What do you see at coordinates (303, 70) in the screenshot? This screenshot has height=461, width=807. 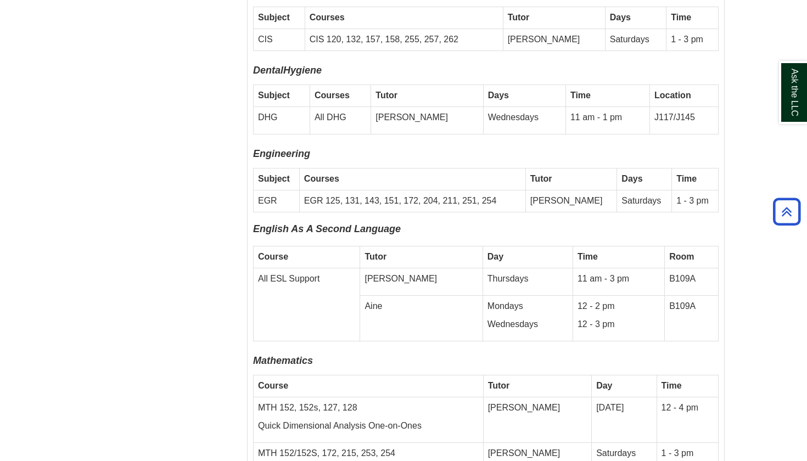 I see `i: Hygiene` at bounding box center [303, 70].